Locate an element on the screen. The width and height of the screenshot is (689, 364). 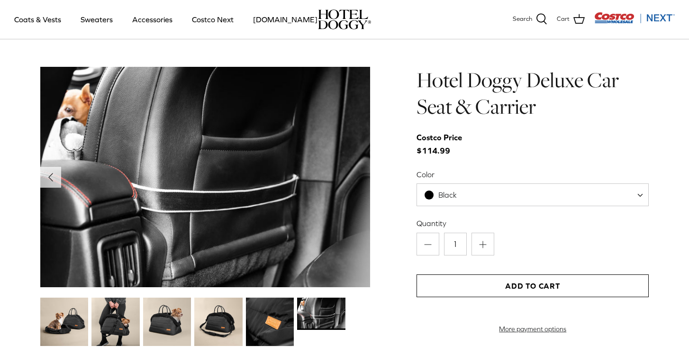
button: Add to Cart is located at coordinates (532, 286).